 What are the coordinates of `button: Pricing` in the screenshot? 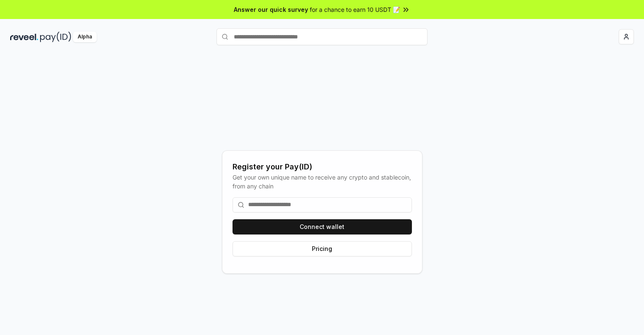 It's located at (322, 249).